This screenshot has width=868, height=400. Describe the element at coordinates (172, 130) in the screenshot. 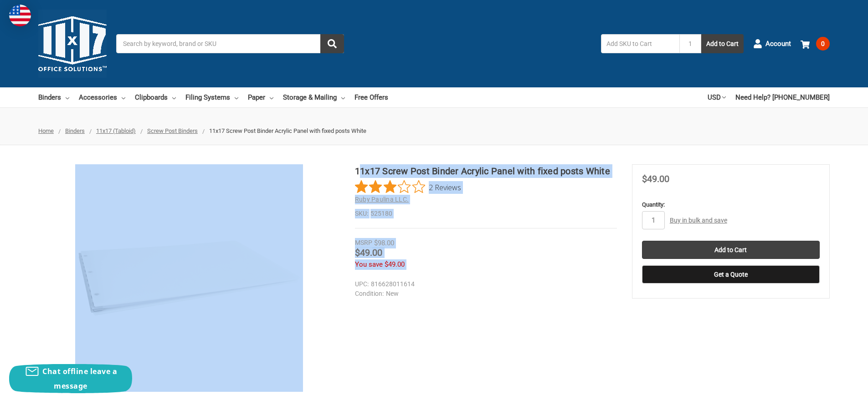

I see `a: Screw Post Binders` at that location.